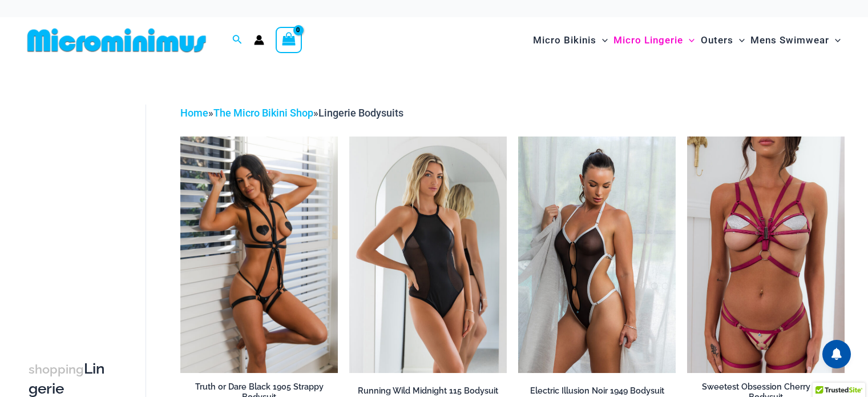 The image size is (868, 397). What do you see at coordinates (766, 254) in the screenshot?
I see `a: Sweetest Obsession Cherry 1129 Bra 6119 Bottom 1939 Bodysuit 09Sweetest Obsession Cherry 1129 Bra...` at bounding box center [766, 254].